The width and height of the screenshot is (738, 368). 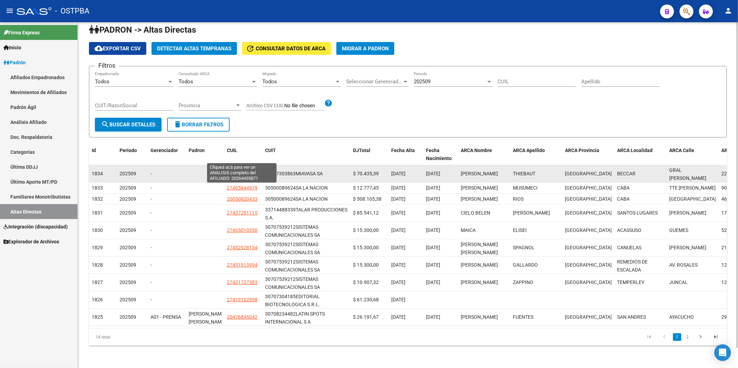 I want to click on datatable-header-cell: ARCA Nombre, so click(x=484, y=155).